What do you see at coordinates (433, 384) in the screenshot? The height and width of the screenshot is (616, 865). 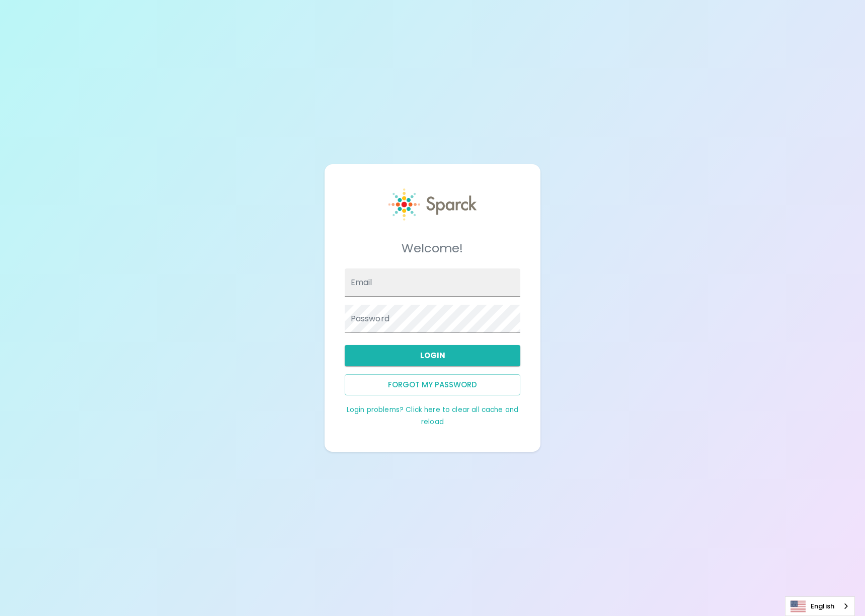 I see `button: Forgot my password` at bounding box center [433, 384].